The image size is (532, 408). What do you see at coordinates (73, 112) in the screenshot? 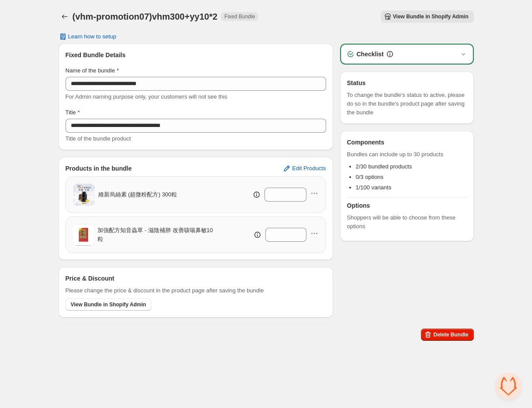
I see `label: Title` at bounding box center [73, 112].